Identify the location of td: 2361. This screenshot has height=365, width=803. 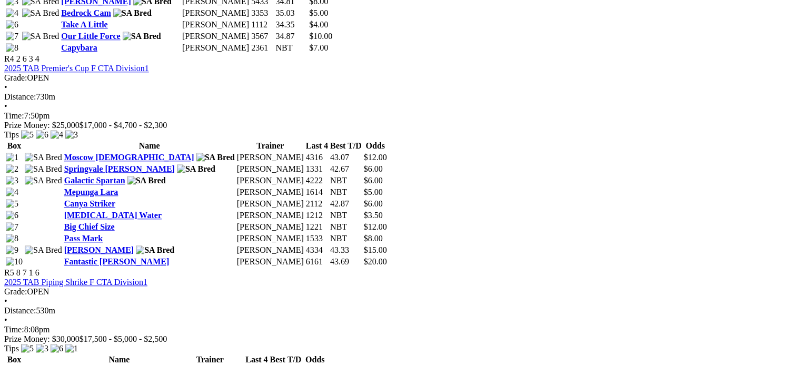
(262, 48).